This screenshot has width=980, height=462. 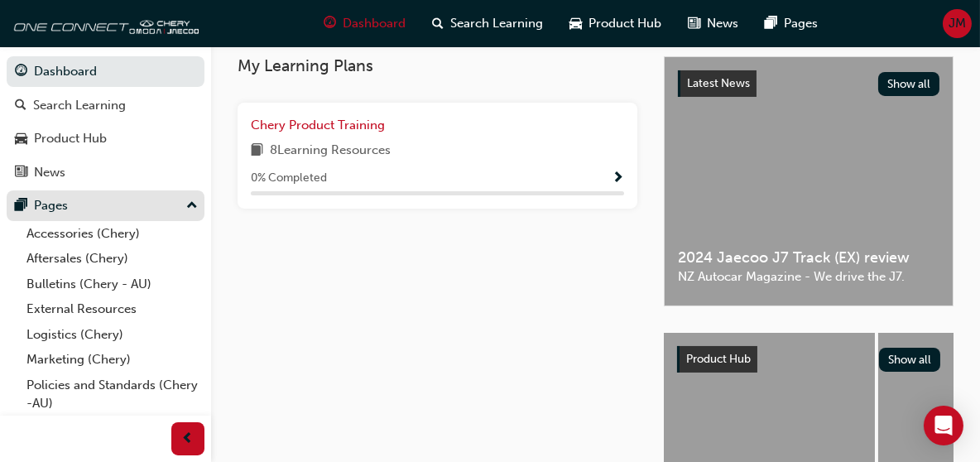 What do you see at coordinates (364, 23) in the screenshot?
I see `a: guage-iconDashboard` at bounding box center [364, 23].